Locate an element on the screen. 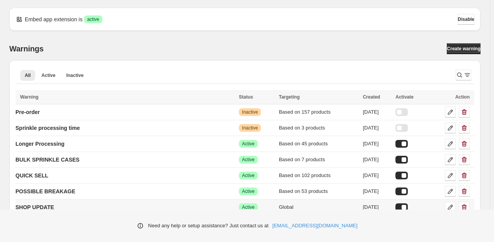 The width and height of the screenshot is (494, 242). p: POSSIBLE BREAKAGE is located at coordinates (45, 191).